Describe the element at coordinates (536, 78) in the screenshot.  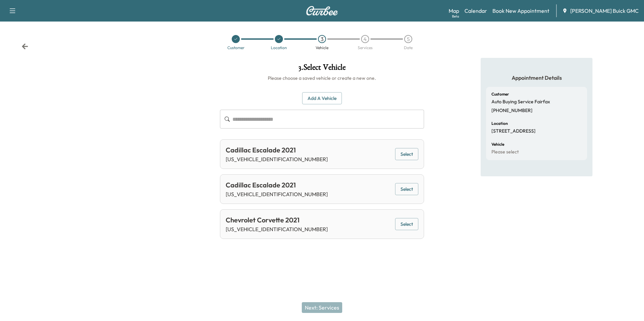
I see `h5: Appointment Details` at that location.